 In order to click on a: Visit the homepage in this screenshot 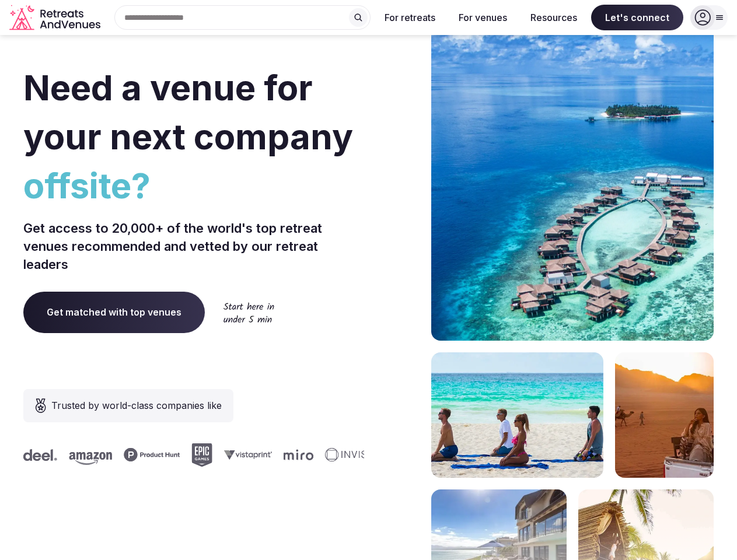, I will do `click(56, 17)`.